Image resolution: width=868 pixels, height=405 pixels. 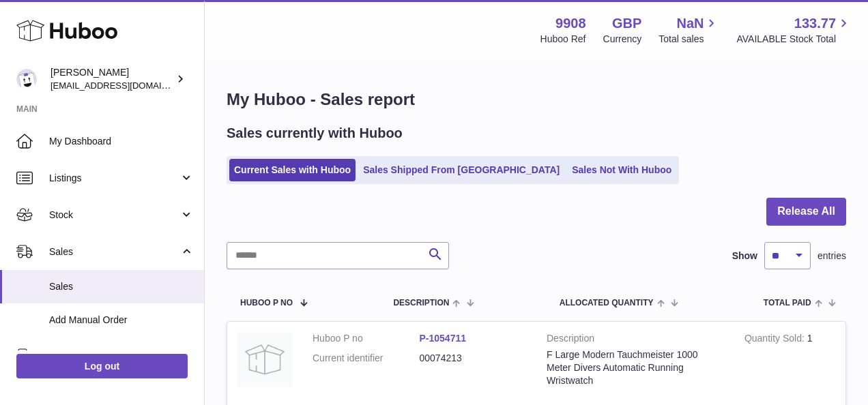 What do you see at coordinates (366, 339) in the screenshot?
I see `dt: Huboo P no` at bounding box center [366, 339].